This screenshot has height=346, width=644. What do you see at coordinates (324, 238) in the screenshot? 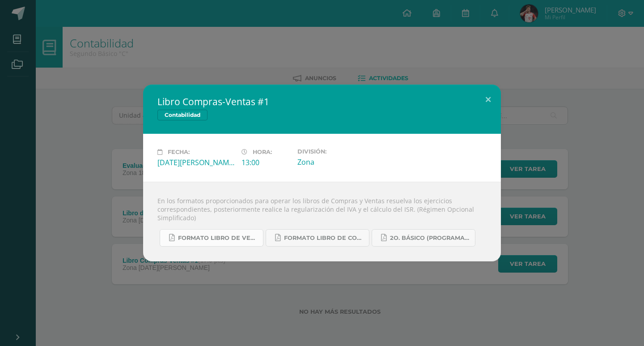
I see `span: Formato Libro de Compras.pdf` at bounding box center [324, 238].